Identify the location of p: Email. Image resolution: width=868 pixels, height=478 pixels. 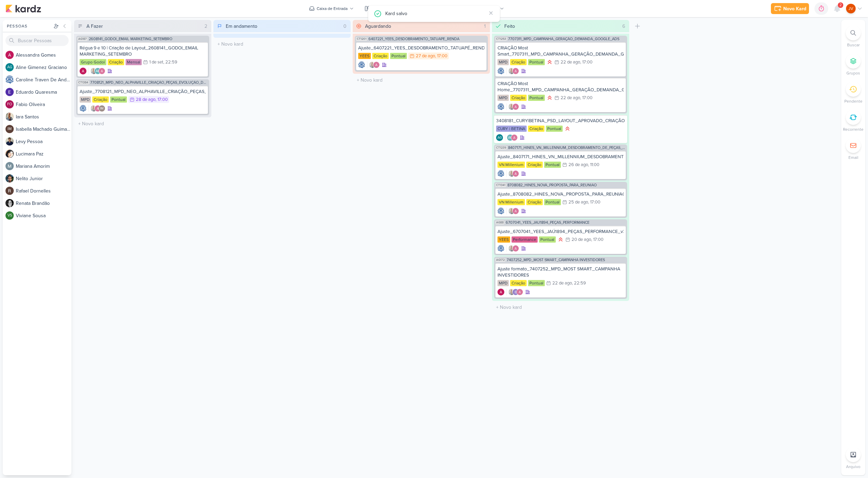
(853, 157).